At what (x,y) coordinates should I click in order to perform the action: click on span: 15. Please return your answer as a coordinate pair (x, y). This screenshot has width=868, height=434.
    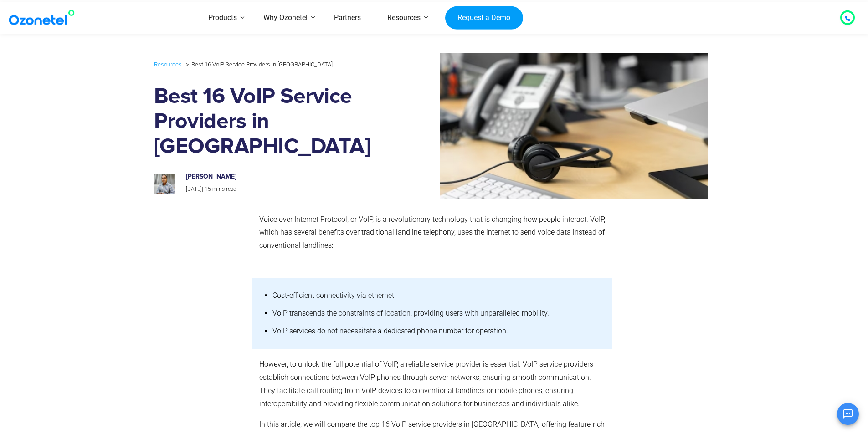
    Looking at the image, I should click on (208, 189).